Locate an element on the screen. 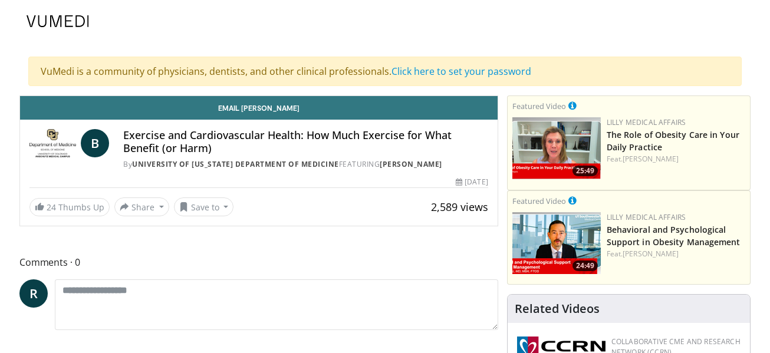 Image resolution: width=770 pixels, height=353 pixels. span: 2,589 views is located at coordinates (459, 207).